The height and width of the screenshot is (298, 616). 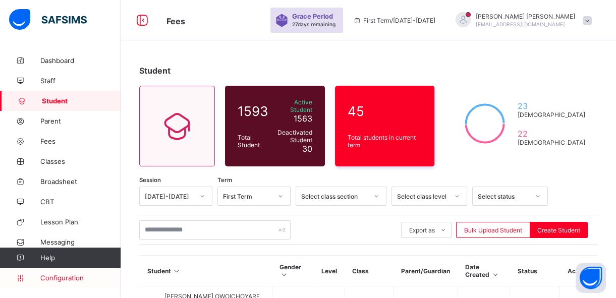 I want to click on img: safsims, so click(x=48, y=20).